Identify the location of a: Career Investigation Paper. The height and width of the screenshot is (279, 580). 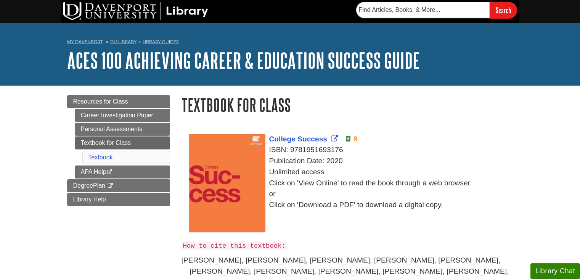
(122, 115).